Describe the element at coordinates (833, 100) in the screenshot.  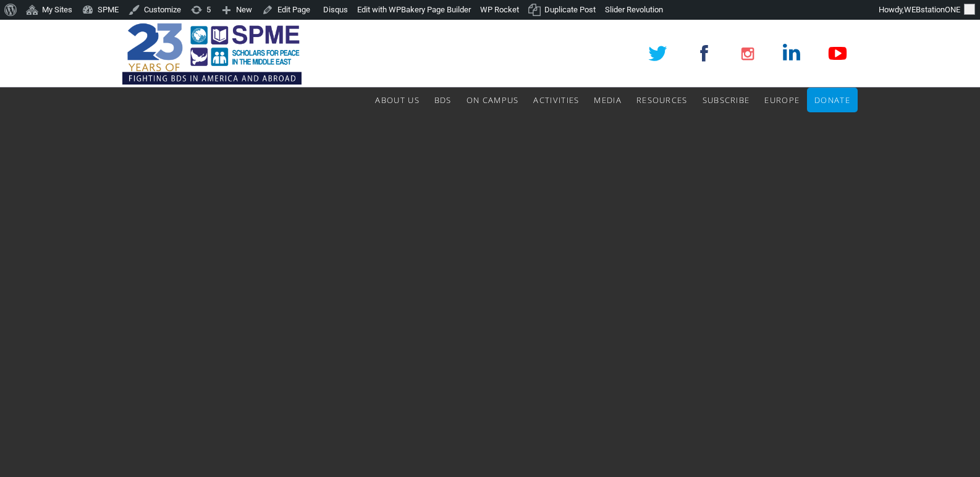
I see `span: Donate` at that location.